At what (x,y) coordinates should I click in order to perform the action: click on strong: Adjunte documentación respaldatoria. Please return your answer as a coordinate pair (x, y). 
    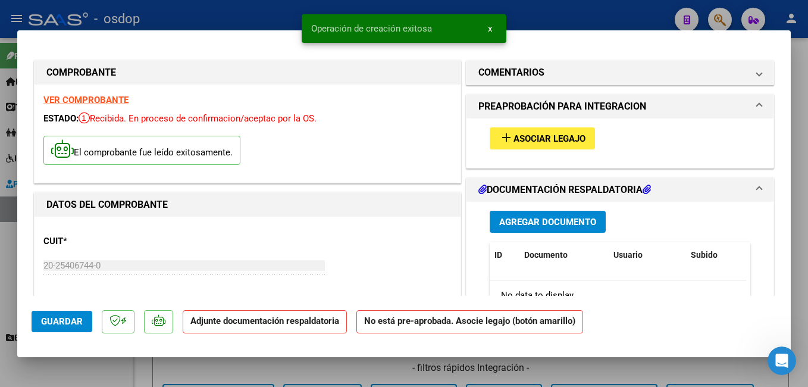
    Looking at the image, I should click on (265, 321).